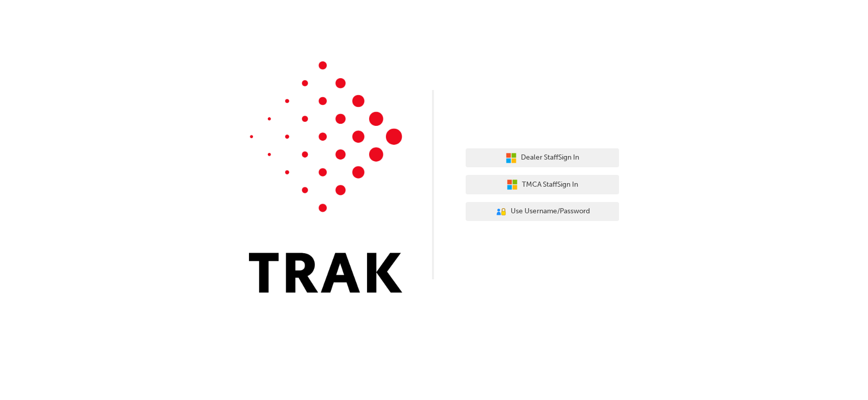  I want to click on button: Dealer StaffSign In, so click(542, 158).